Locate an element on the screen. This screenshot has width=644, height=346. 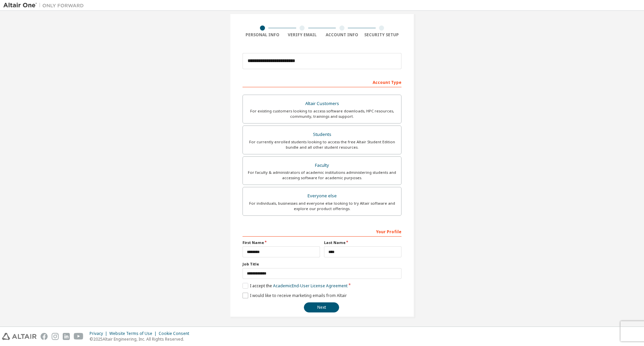
label: First Name is located at coordinates (281, 243).